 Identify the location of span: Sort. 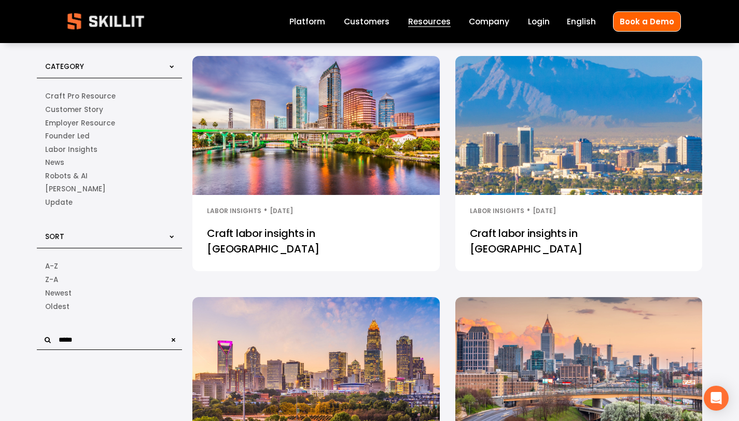
(54, 237).